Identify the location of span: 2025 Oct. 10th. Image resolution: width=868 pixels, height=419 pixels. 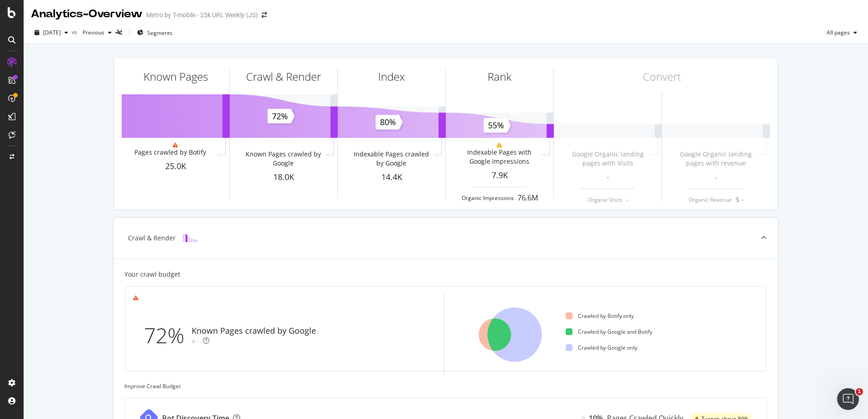
(52, 32).